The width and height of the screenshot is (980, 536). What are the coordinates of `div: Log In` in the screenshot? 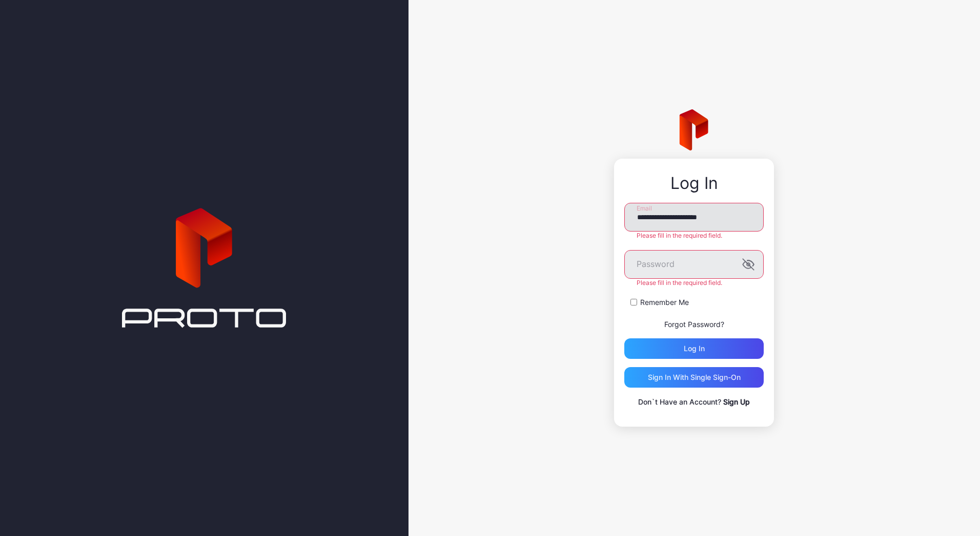 It's located at (694, 183).